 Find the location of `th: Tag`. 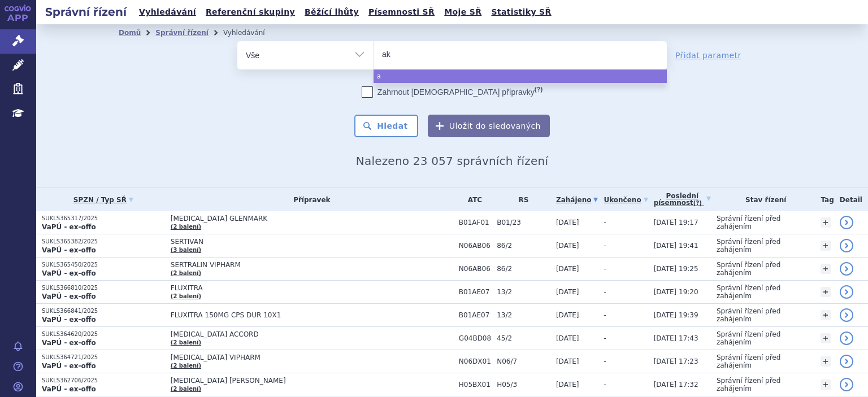

th: Tag is located at coordinates (824, 200).